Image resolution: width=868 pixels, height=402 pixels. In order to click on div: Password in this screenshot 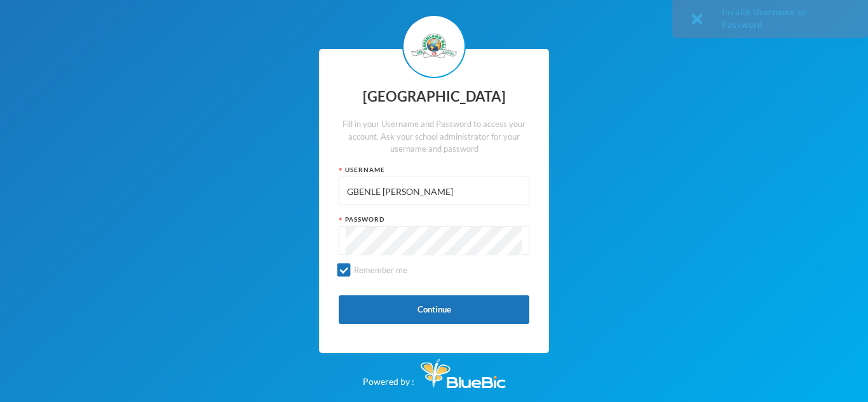, I will do `click(434, 220)`.